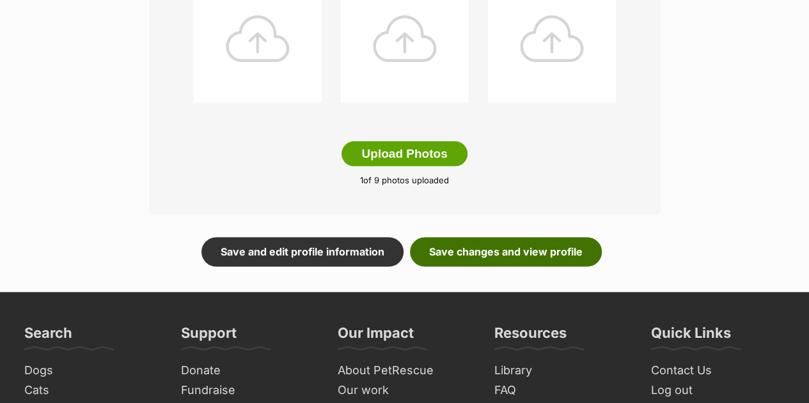 The image size is (809, 403). What do you see at coordinates (208, 337) in the screenshot?
I see `h3: Support` at bounding box center [208, 337].